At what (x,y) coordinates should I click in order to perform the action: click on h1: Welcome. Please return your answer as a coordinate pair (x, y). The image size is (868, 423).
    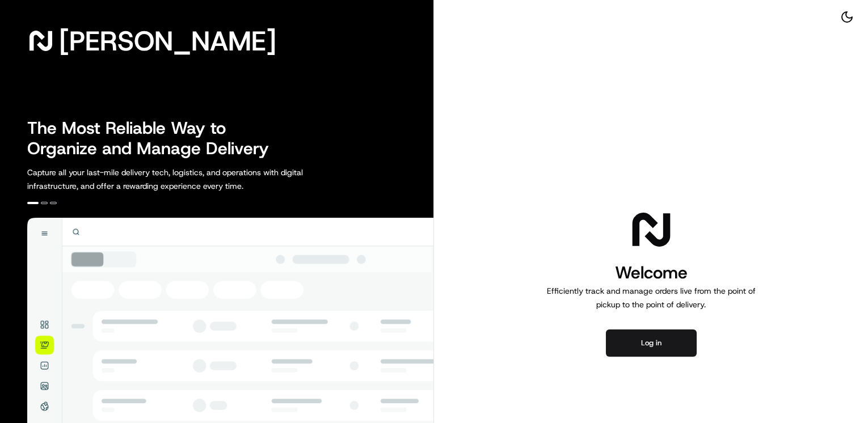
    Looking at the image, I should click on (651, 273).